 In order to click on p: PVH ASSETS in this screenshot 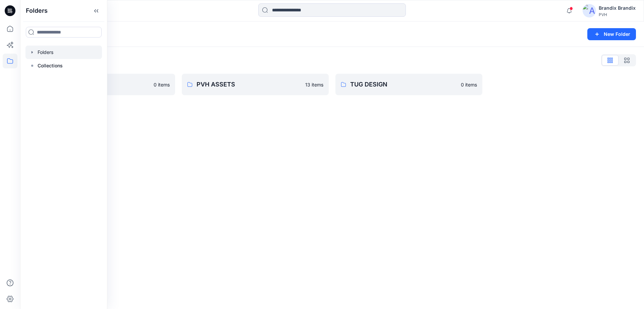, I will do `click(249, 84)`.